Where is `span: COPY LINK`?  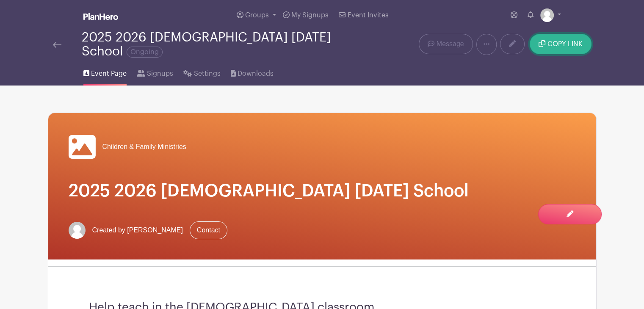
span: COPY LINK is located at coordinates (564, 44).